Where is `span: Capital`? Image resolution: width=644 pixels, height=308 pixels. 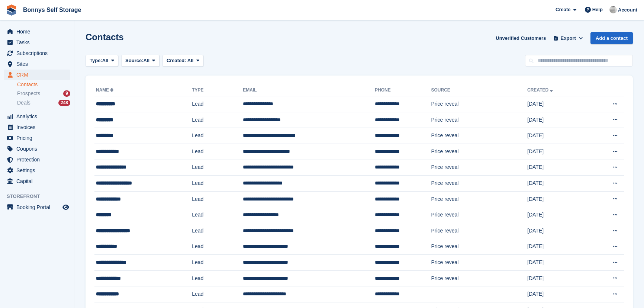 span: Capital is located at coordinates (39, 181).